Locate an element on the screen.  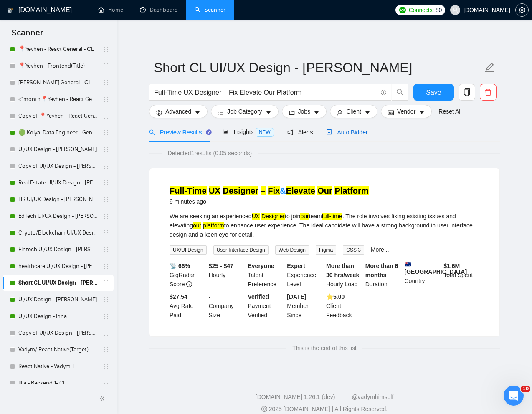
div: Company Size is located at coordinates (227, 306).